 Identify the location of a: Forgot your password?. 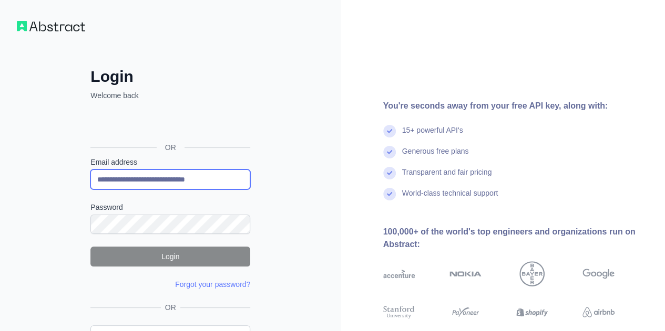
(212, 285).